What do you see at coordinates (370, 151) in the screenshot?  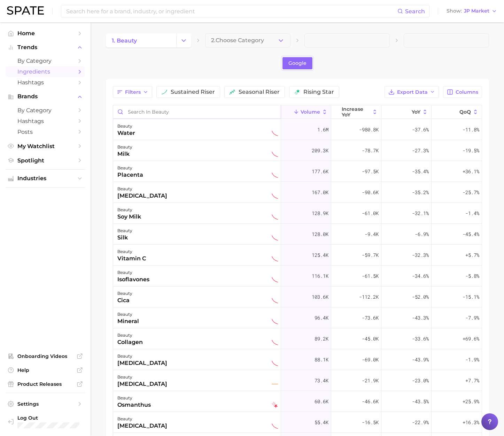 I see `span: -78.7k` at bounding box center [370, 151].